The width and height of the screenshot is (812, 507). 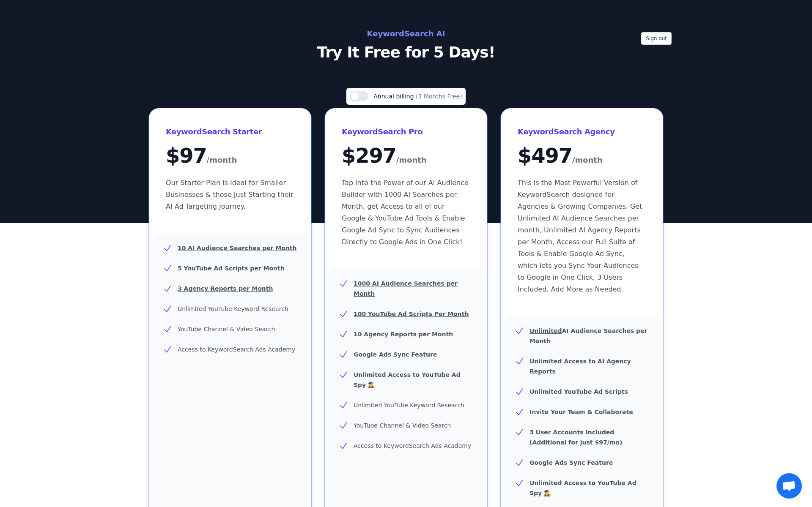 What do you see at coordinates (578, 392) in the screenshot?
I see `b: Unlimited YouTube Ad Scripts` at bounding box center [578, 392].